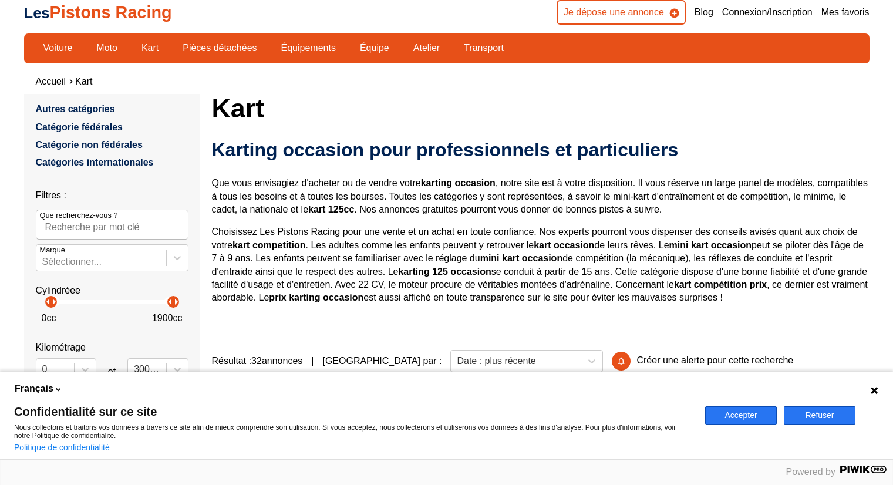 This screenshot has height=485, width=893. What do you see at coordinates (79, 216) in the screenshot?
I see `p: Que recherchez-vous ?` at bounding box center [79, 216].